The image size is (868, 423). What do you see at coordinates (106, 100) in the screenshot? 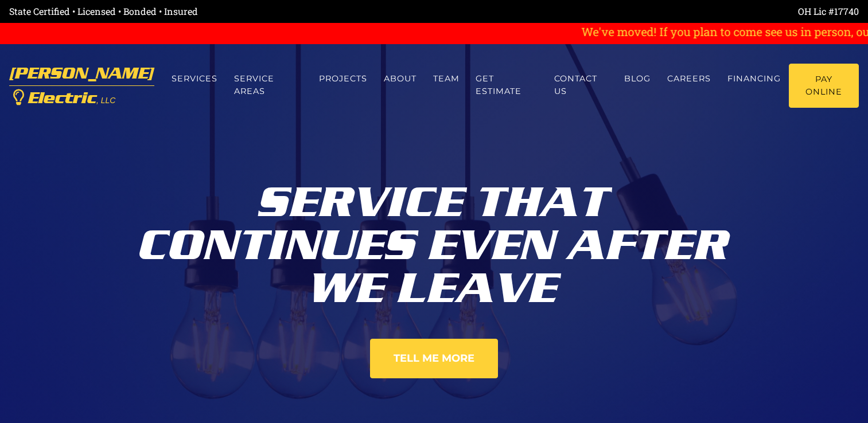
I see `span: , LLC` at bounding box center [106, 100].